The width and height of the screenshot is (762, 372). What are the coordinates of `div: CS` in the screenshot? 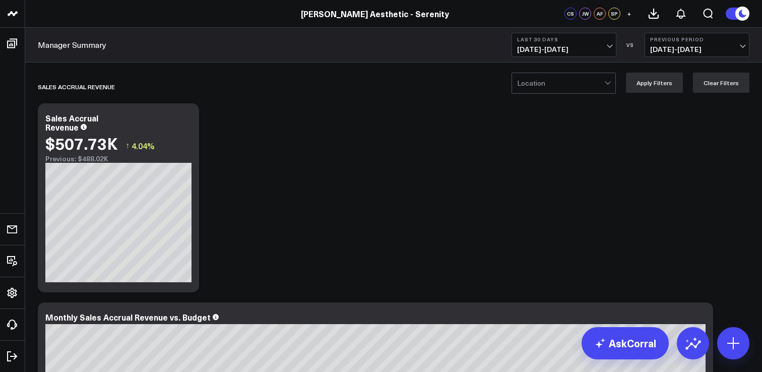 It's located at (570, 14).